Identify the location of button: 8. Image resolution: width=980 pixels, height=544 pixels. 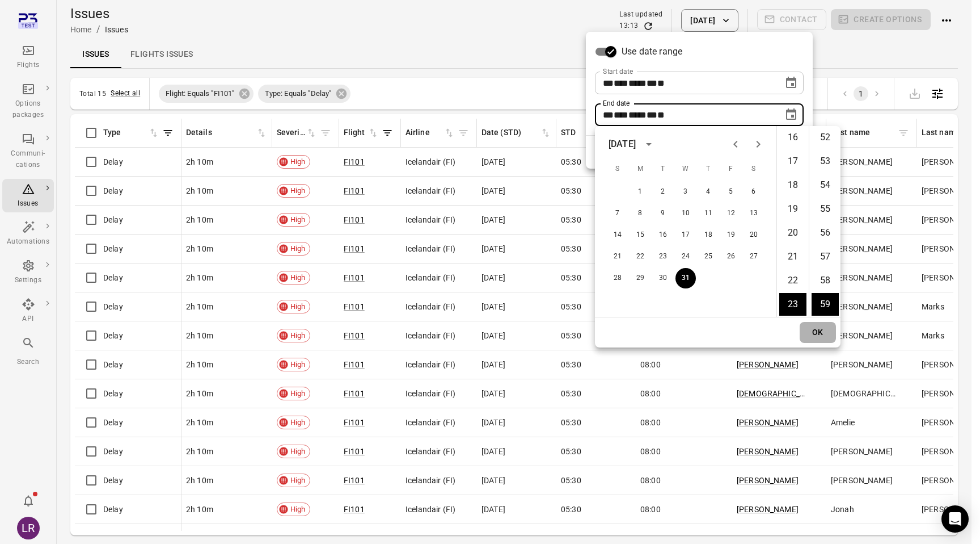
(641, 213).